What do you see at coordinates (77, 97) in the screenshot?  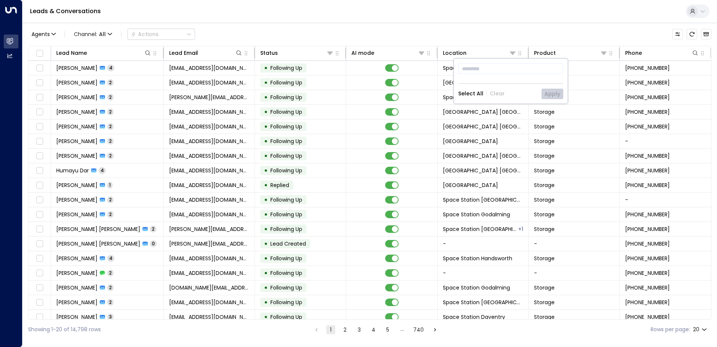 I see `span: Lewis Crowley` at bounding box center [77, 97].